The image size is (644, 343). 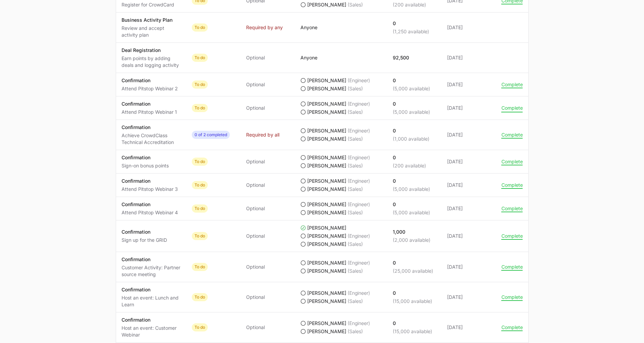 I want to click on p: Attend Pitstop Webinar 4, so click(x=150, y=213).